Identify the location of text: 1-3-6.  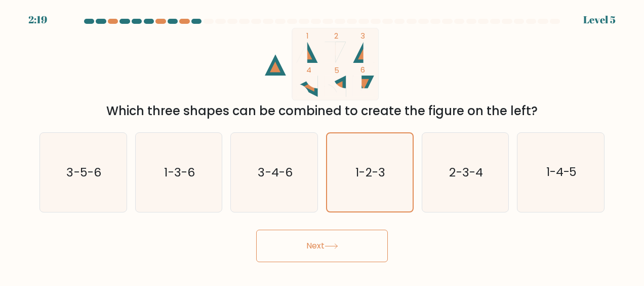
(180, 172).